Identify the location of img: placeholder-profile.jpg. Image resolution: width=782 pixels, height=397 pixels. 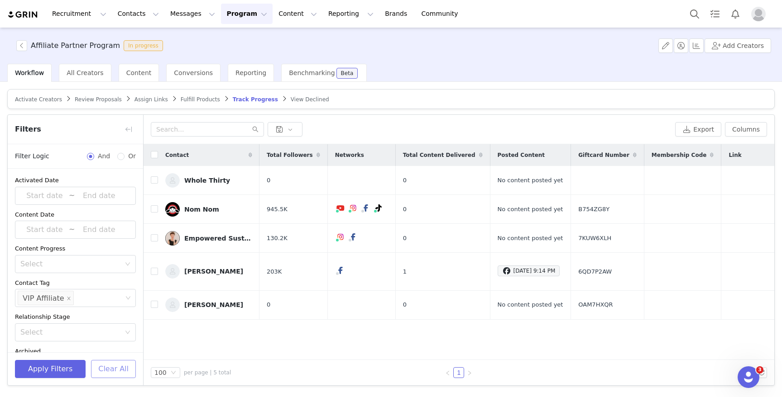
(758, 14).